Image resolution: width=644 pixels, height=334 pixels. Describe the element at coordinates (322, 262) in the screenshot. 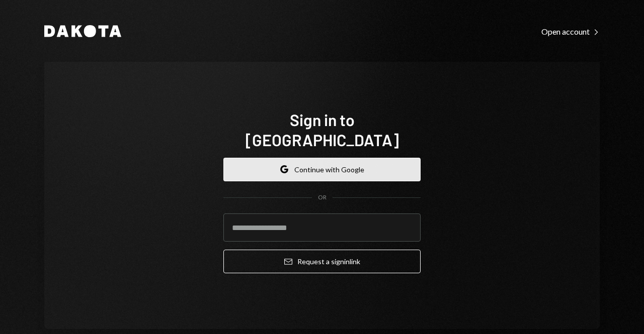

I see `button: Request a signinlink` at that location.